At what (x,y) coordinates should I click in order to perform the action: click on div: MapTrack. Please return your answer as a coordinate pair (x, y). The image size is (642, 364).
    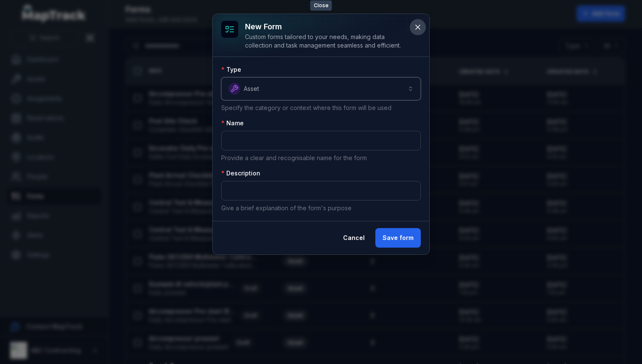
    Looking at the image, I should click on (52, 147).